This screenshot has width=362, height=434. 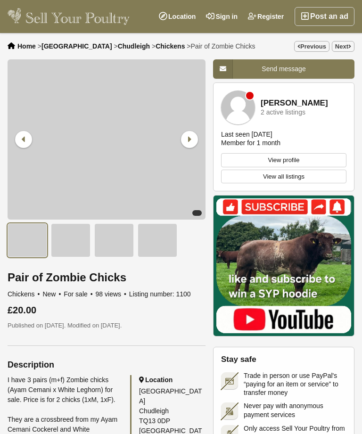 I want to click on span: New, so click(x=52, y=294).